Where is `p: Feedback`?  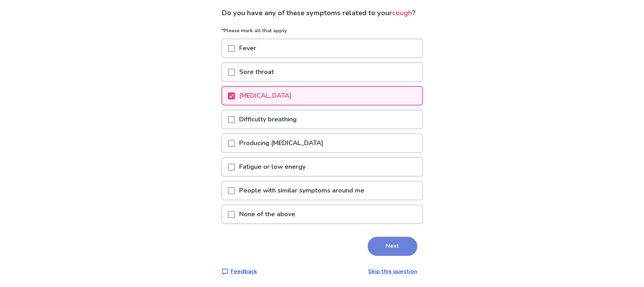
p: Feedback is located at coordinates (244, 272).